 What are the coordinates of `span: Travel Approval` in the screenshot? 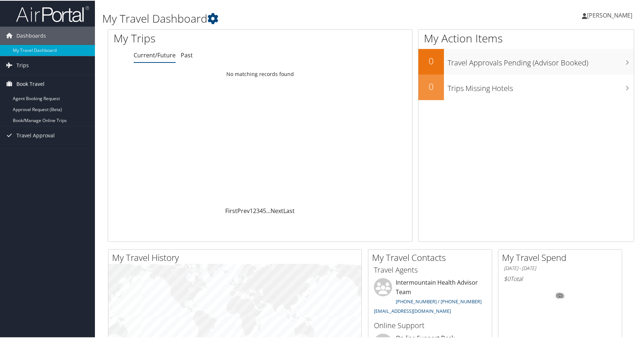 It's located at (35, 135).